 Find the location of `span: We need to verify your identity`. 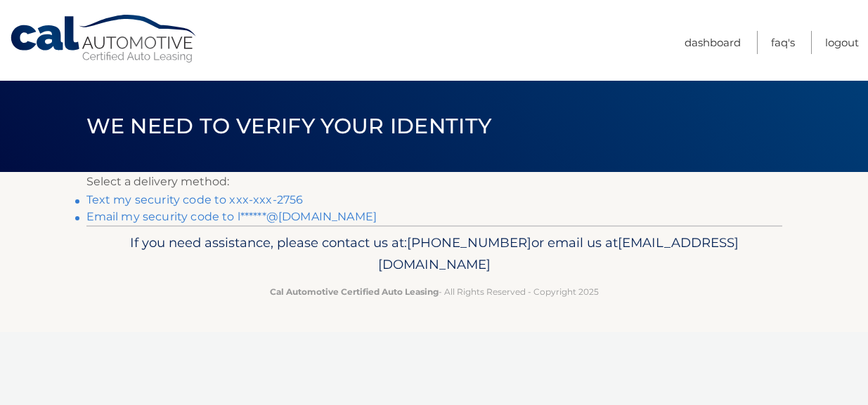

span: We need to verify your identity is located at coordinates (289, 126).